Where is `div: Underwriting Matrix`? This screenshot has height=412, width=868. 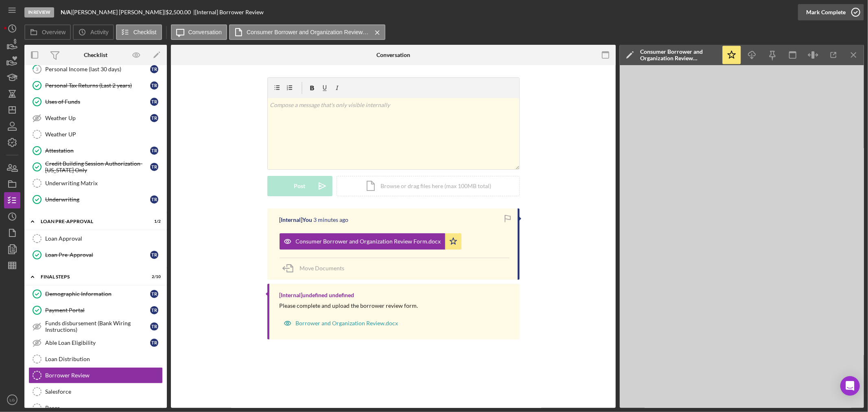
div: Underwriting Matrix is located at coordinates (103, 184).